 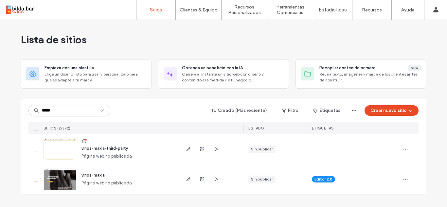 What do you see at coordinates (327, 111) in the screenshot?
I see `button: Etiquetas` at bounding box center [327, 111].